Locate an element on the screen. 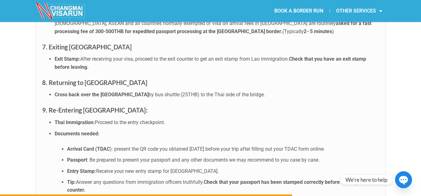 The width and height of the screenshot is (421, 196). a: OTHER SERVICES is located at coordinates (359, 11).